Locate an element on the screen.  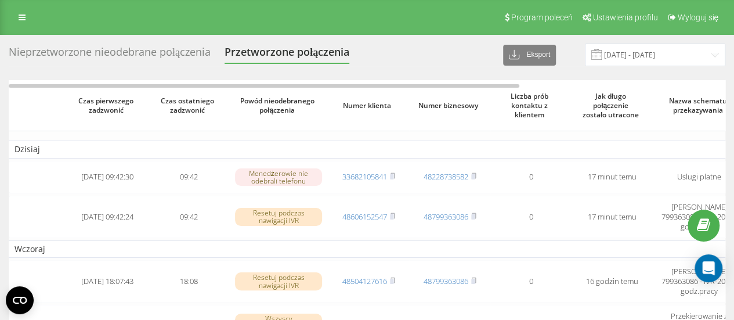
span: Wyloguj się is located at coordinates (697, 17).